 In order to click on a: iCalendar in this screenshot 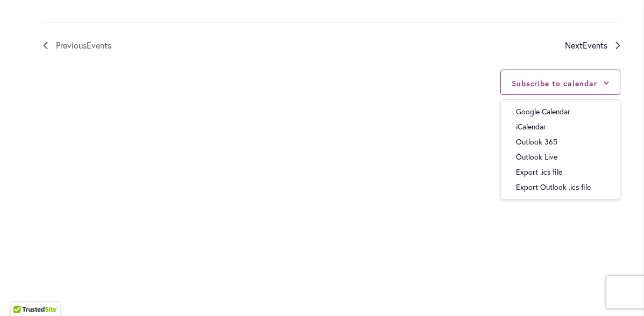, I will do `click(560, 127)`.